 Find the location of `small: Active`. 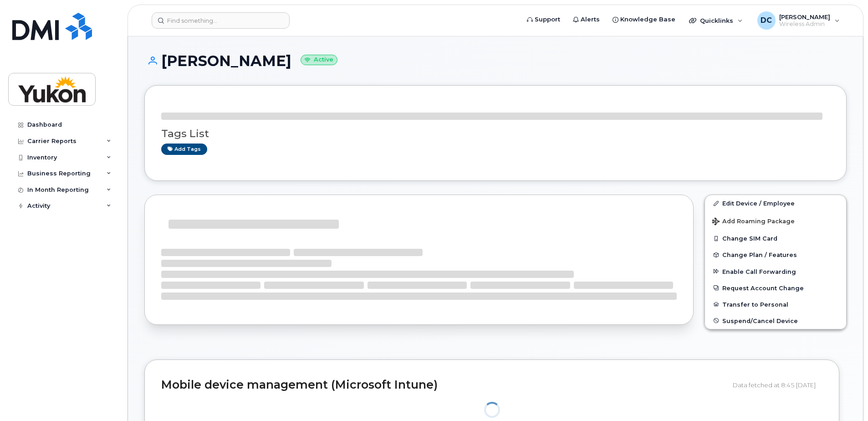

small: Active is located at coordinates (318, 60).